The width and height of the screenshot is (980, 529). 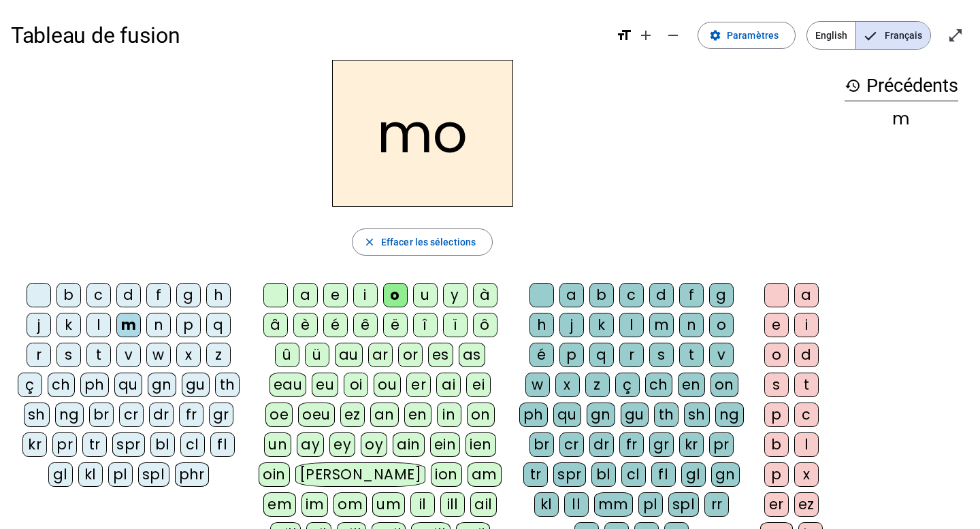 I want to click on div: un, so click(x=278, y=445).